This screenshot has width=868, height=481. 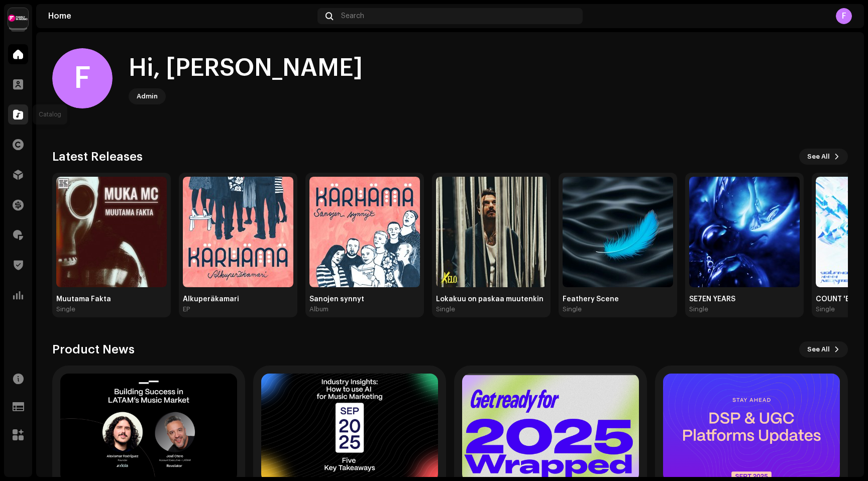 What do you see at coordinates (491, 232) in the screenshot?
I see `img: de381ed7-56d3-4c2c-b9f9-c64a81c488ec` at bounding box center [491, 232].